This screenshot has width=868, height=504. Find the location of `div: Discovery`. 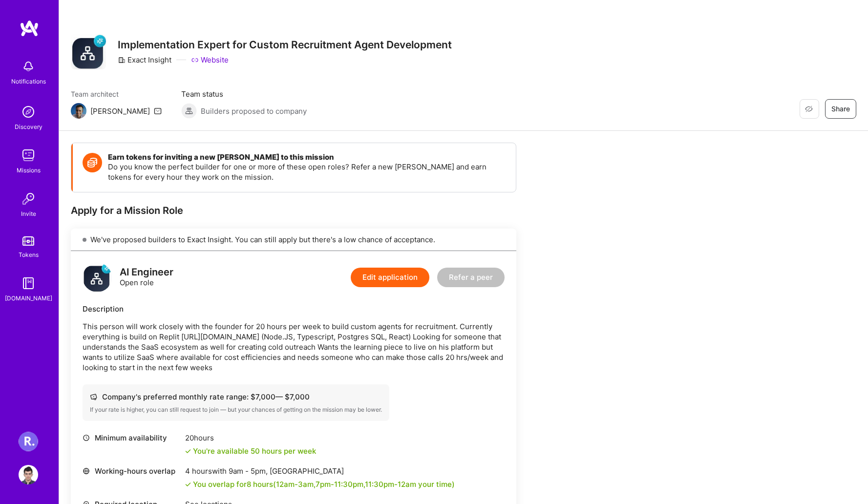

div: Discovery is located at coordinates (28, 126).